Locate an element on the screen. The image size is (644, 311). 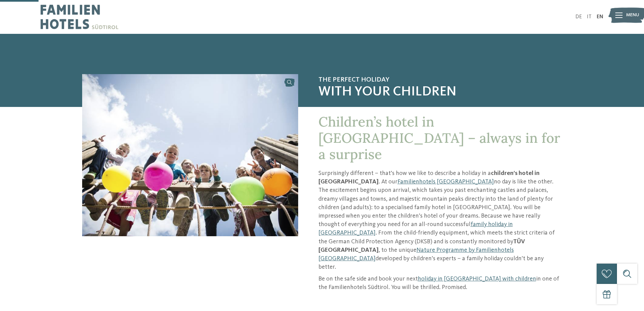
p: Be on the safe side and book your next in one of the Familienhotels Südtirol. You will be thrille... is located at coordinates (441, 284).